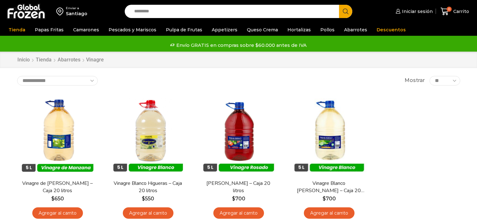  I want to click on button: Search button, so click(345, 11).